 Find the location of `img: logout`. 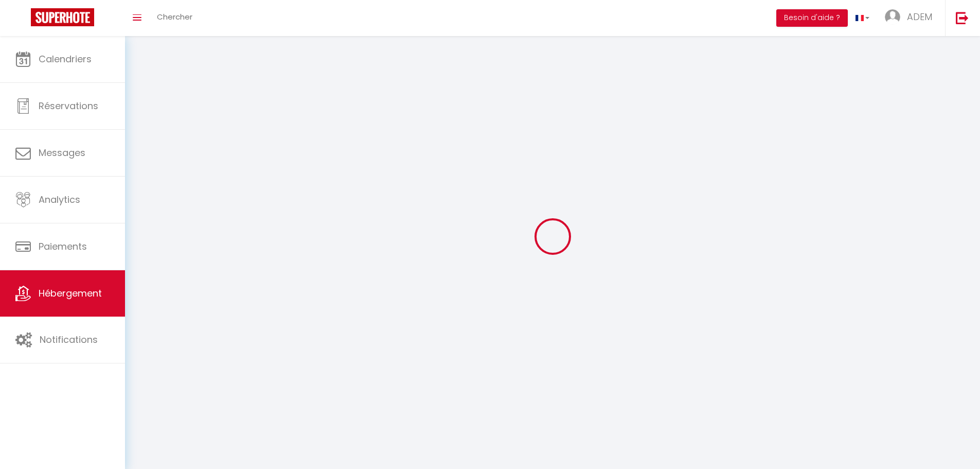

img: logout is located at coordinates (962, 18).